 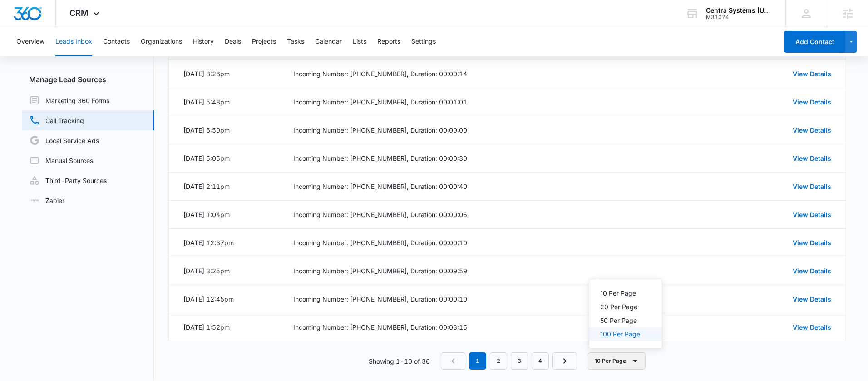 What do you see at coordinates (359, 42) in the screenshot?
I see `button: Lists` at bounding box center [359, 42].